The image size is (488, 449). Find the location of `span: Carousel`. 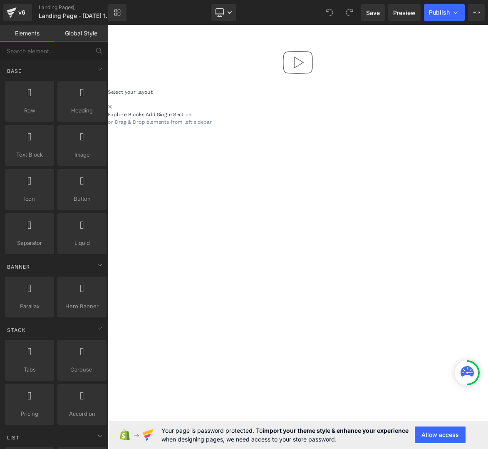

span: Carousel is located at coordinates (82, 369).